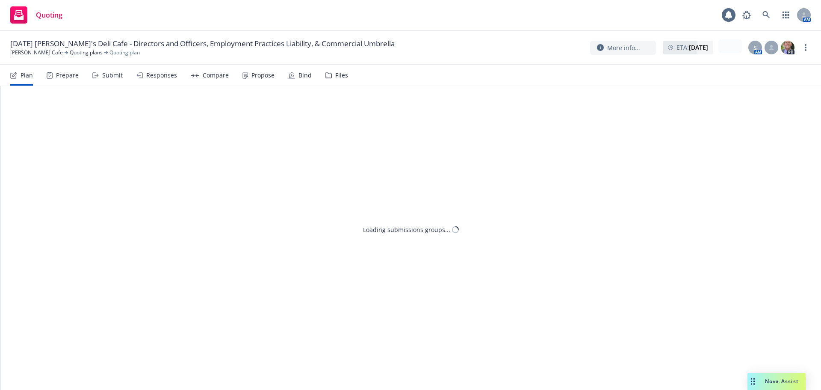  Describe the element at coordinates (777, 381) in the screenshot. I see `button: Nova Assist` at that location.